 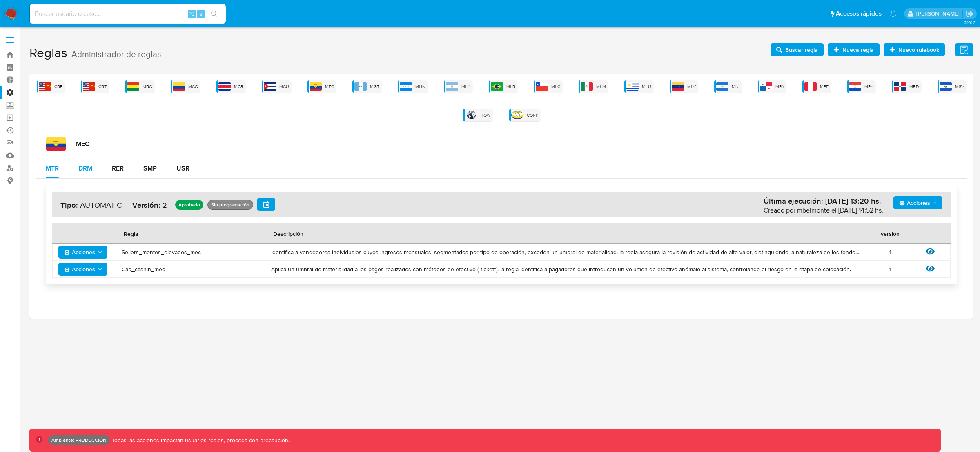 I want to click on p: Todas las acciones impactan usuarios reales, proceda con precaución., so click(x=200, y=441).